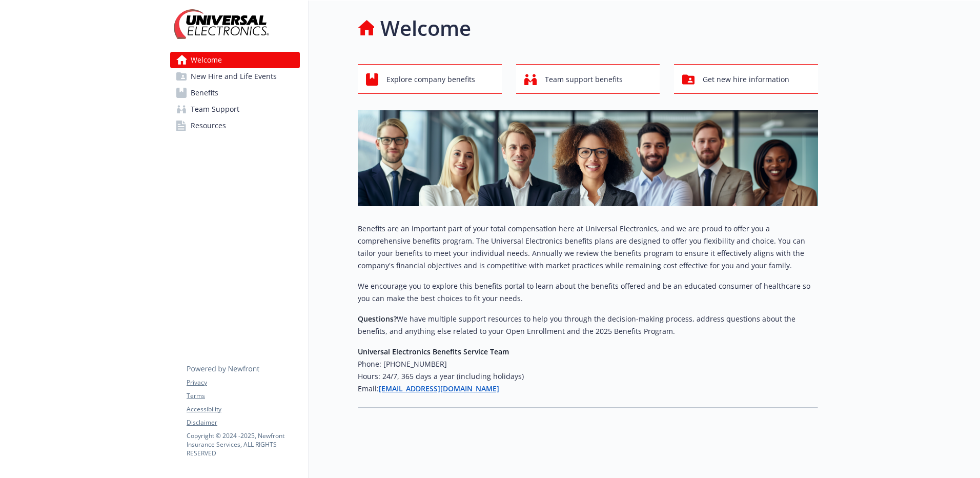  What do you see at coordinates (243, 409) in the screenshot?
I see `a: Accessibility` at bounding box center [243, 409].